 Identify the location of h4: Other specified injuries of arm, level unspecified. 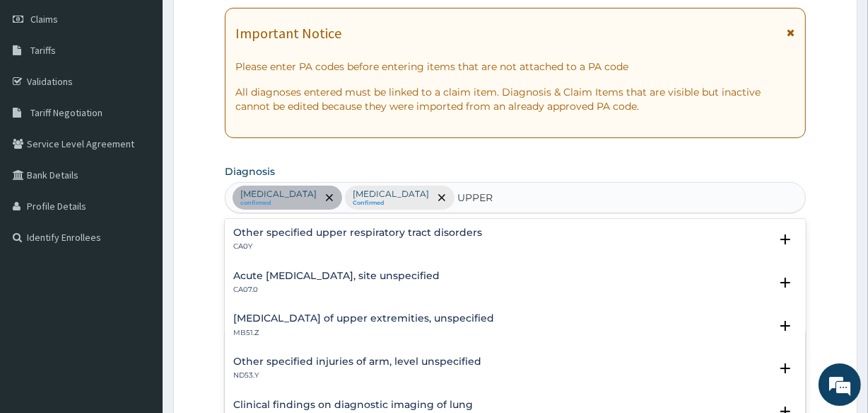
(357, 361).